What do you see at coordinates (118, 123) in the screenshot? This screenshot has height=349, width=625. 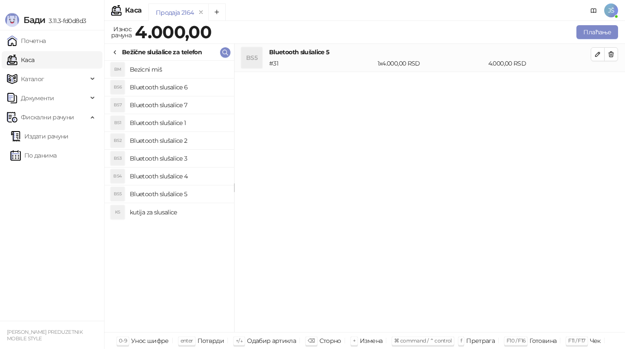 I see `div: BS1` at bounding box center [118, 123].